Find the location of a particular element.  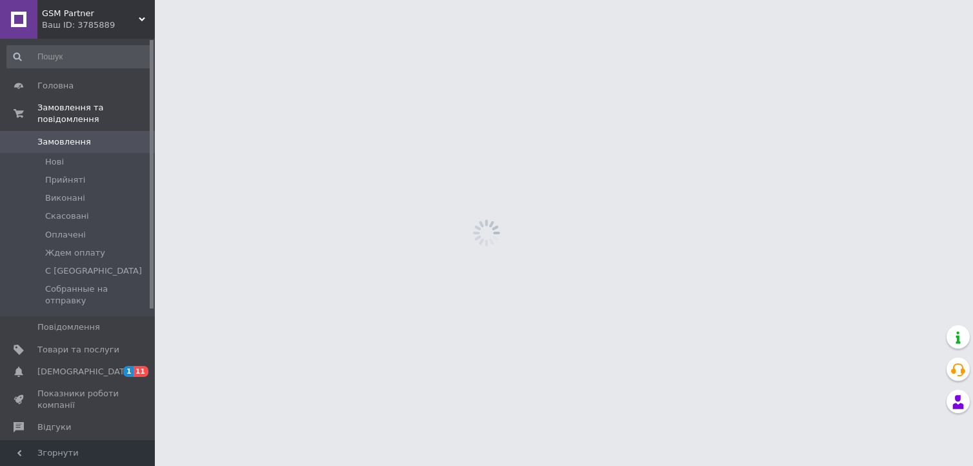

span: Виконані is located at coordinates (65, 198).